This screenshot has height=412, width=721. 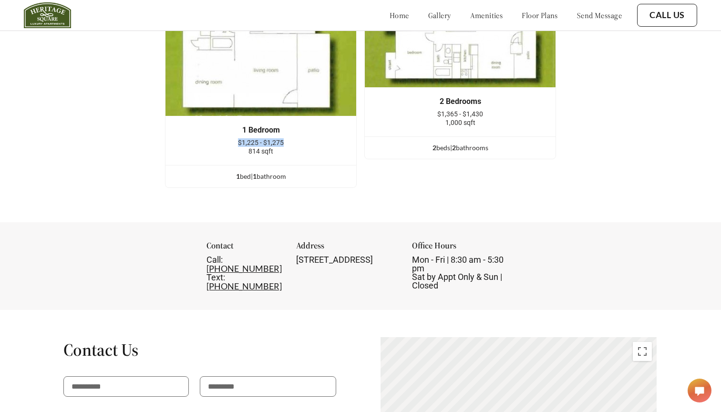 What do you see at coordinates (460, 114) in the screenshot?
I see `span: $1,365 - $1,430` at bounding box center [460, 114].